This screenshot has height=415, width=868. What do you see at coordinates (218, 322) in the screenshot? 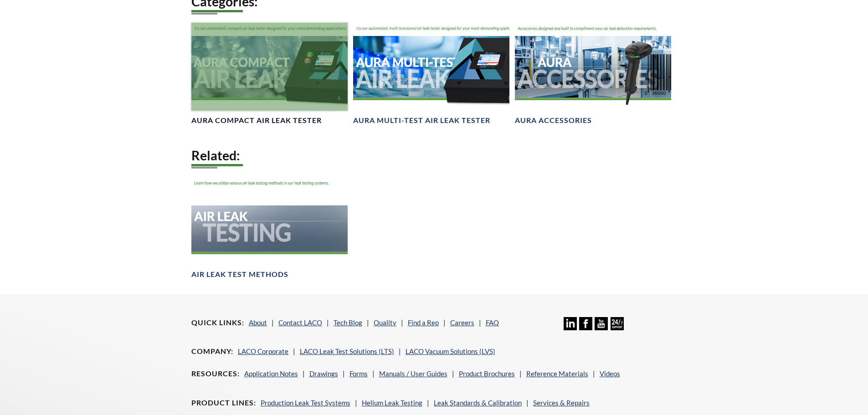
I see `h4: Quick Links` at bounding box center [218, 322].